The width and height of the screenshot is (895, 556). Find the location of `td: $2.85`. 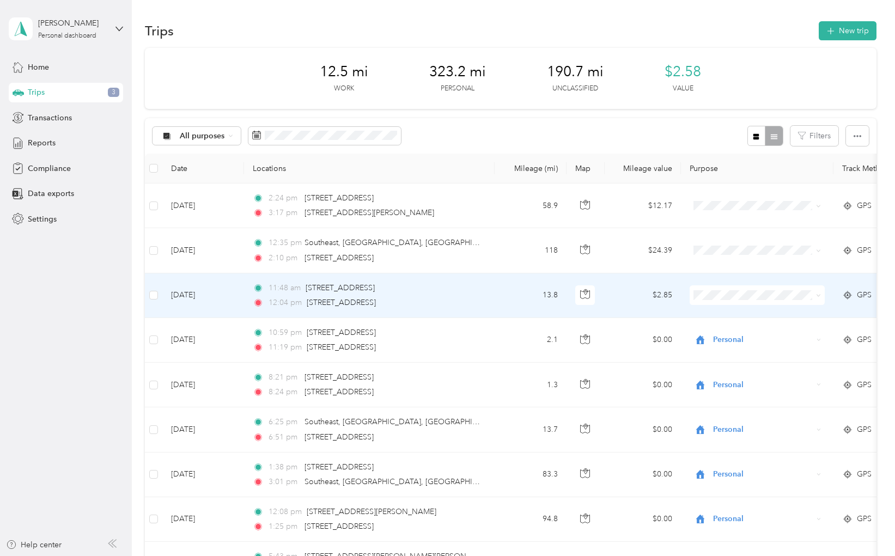

td: $2.85 is located at coordinates (643, 296).